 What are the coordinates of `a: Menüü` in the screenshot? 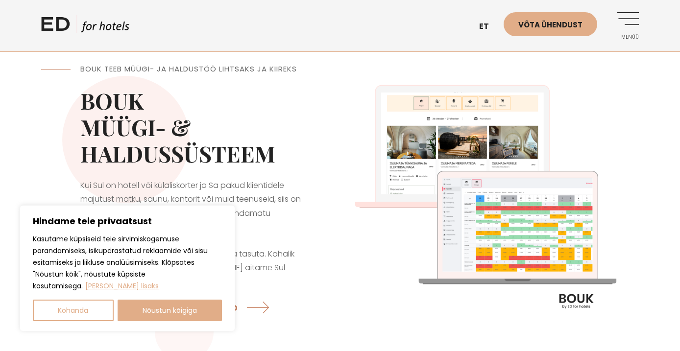 It's located at (625, 25).